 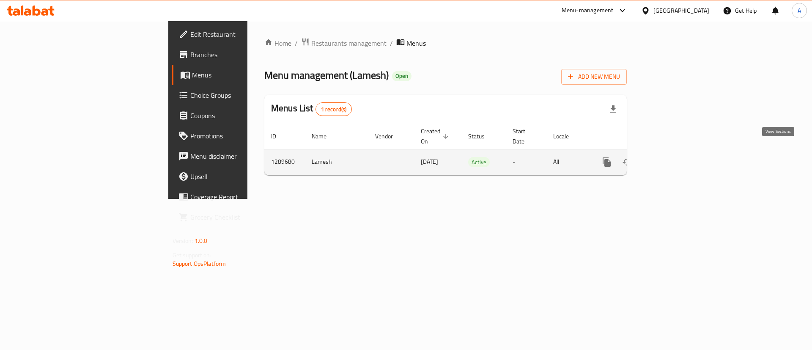 What do you see at coordinates (568, 162) in the screenshot?
I see `td: All` at bounding box center [568, 162].